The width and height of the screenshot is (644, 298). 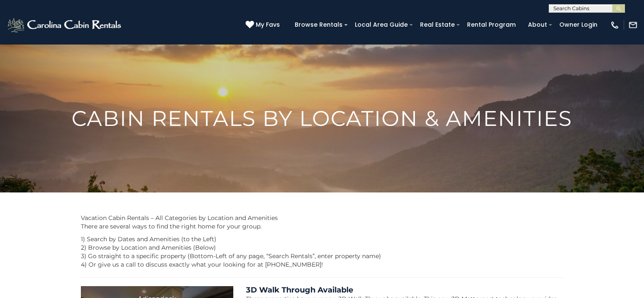 What do you see at coordinates (491, 25) in the screenshot?
I see `a: Rental Program` at bounding box center [491, 25].